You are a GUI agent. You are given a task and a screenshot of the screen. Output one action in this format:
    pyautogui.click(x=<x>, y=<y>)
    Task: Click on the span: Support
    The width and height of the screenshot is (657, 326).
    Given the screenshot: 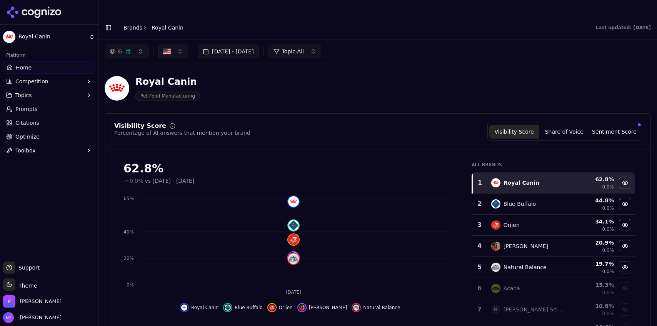 What is the action you would take?
    pyautogui.click(x=27, y=268)
    